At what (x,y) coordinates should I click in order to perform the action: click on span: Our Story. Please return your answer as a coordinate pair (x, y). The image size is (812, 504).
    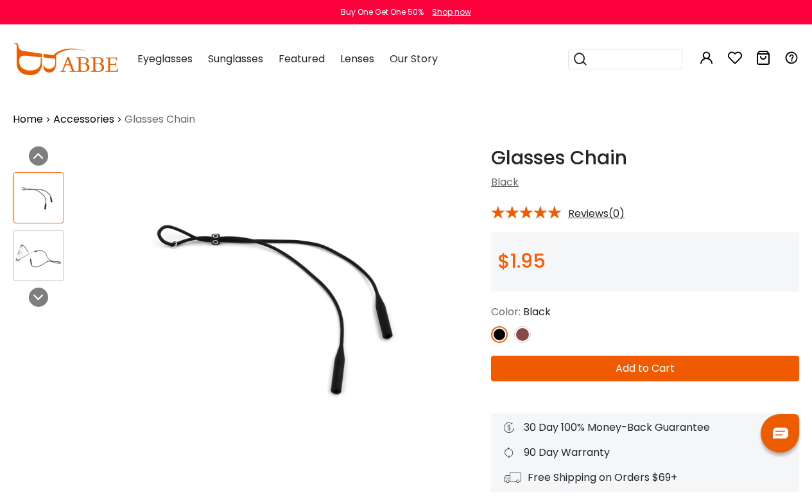
    Looking at the image, I should click on (413, 59).